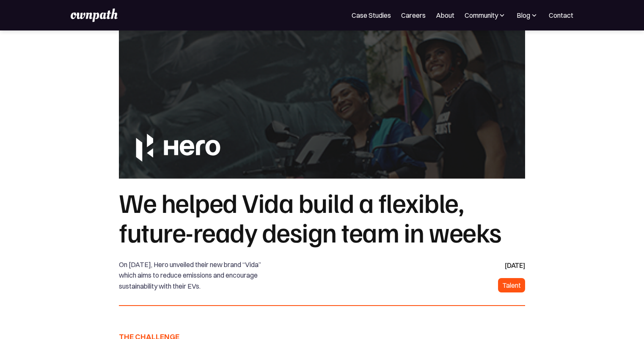 Image resolution: width=644 pixels, height=339 pixels. I want to click on a: Careers, so click(413, 15).